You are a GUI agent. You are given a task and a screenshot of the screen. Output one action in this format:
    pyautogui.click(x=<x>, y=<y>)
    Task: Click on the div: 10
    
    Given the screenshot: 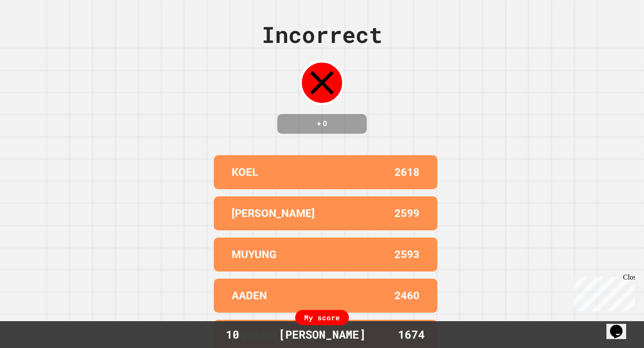 What is the action you would take?
    pyautogui.click(x=232, y=334)
    